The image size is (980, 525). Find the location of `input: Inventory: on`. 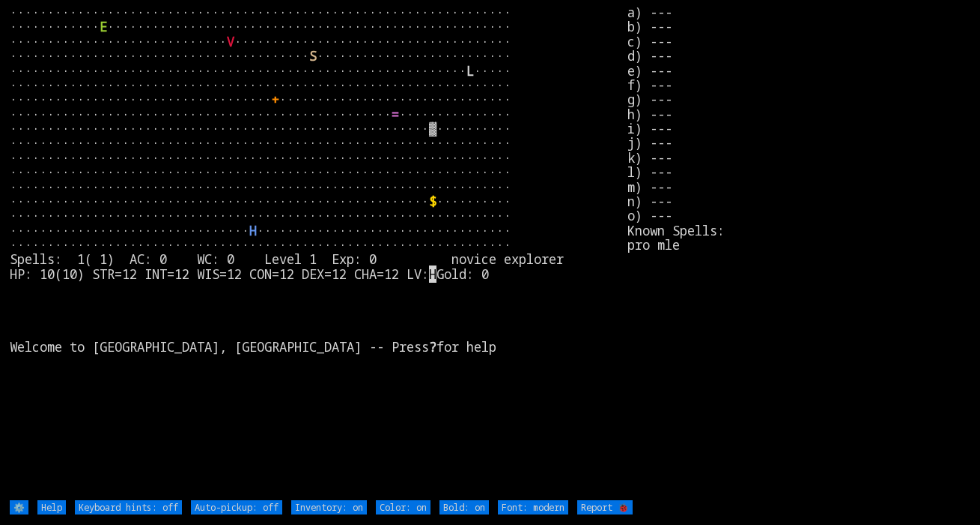

input: Inventory: on is located at coordinates (329, 507).